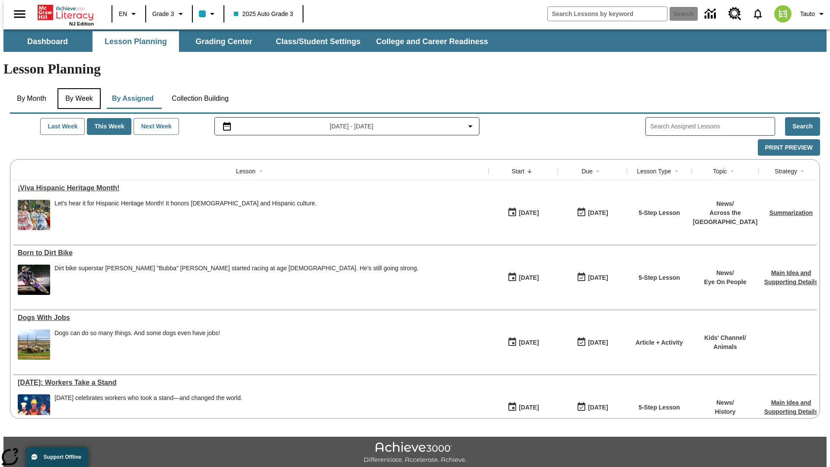 The height and width of the screenshot is (467, 830). I want to click on span: NJ Edition, so click(81, 24).